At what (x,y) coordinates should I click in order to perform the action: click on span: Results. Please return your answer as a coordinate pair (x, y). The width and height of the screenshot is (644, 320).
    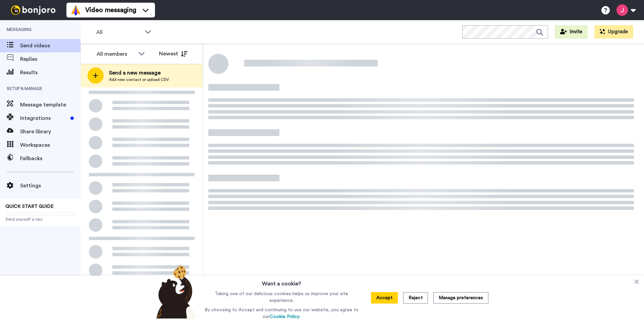
    Looking at the image, I should click on (50, 72).